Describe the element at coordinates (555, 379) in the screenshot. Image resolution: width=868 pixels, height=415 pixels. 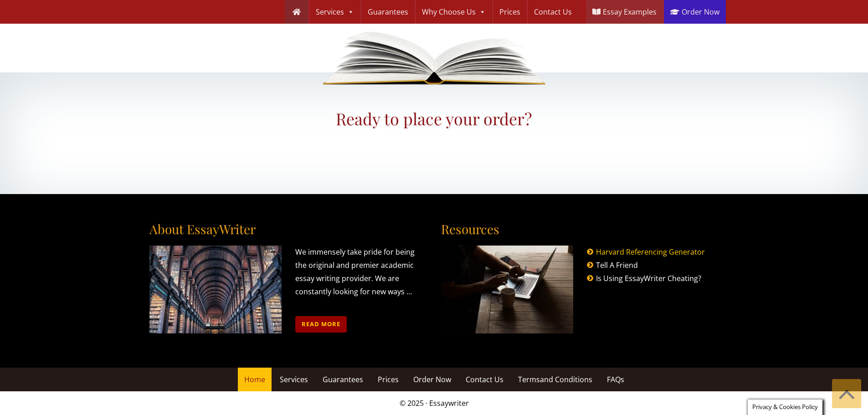
I see `a: Termsand Conditions` at that location.